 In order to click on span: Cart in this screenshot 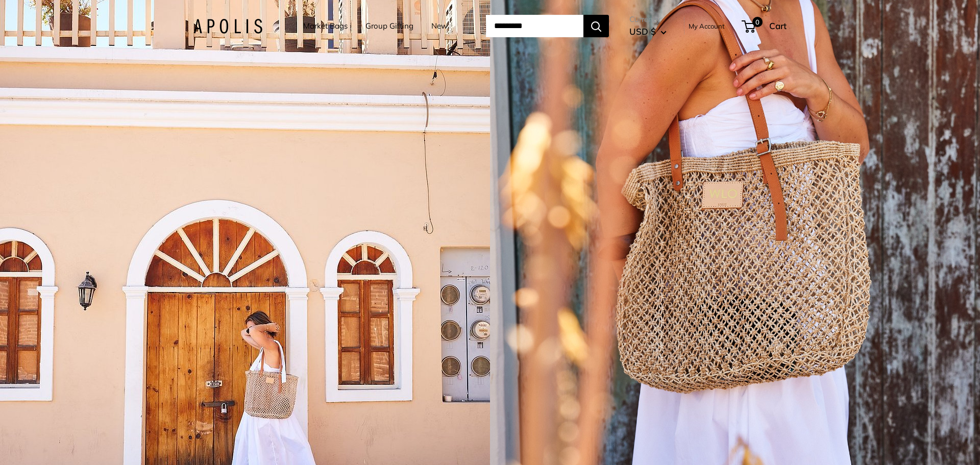, I will do `click(777, 25)`.